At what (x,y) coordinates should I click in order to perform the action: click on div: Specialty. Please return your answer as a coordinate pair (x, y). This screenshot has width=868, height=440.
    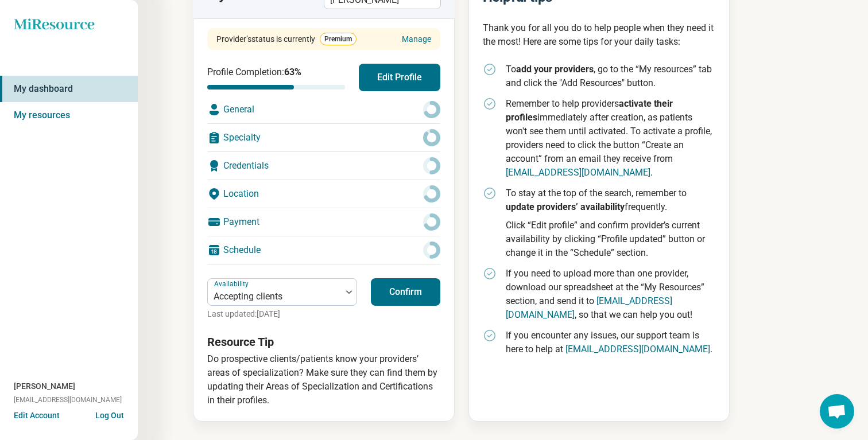
    Looking at the image, I should click on (323, 137).